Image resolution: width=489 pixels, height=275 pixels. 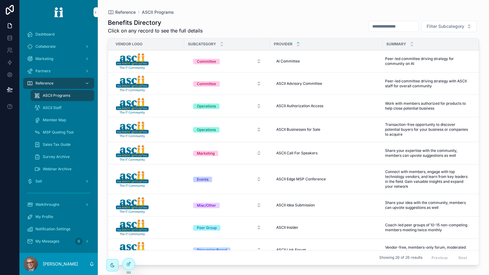 What do you see at coordinates (59, 181) in the screenshot?
I see `a: Sell` at bounding box center [59, 181].